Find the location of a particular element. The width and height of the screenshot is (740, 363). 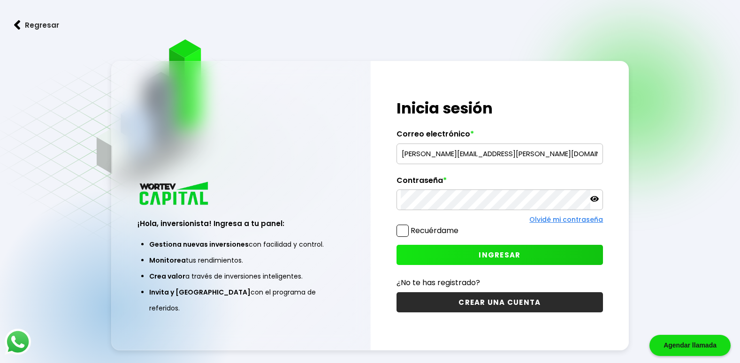

button: CREAR UNA CUENTA is located at coordinates (500, 302).